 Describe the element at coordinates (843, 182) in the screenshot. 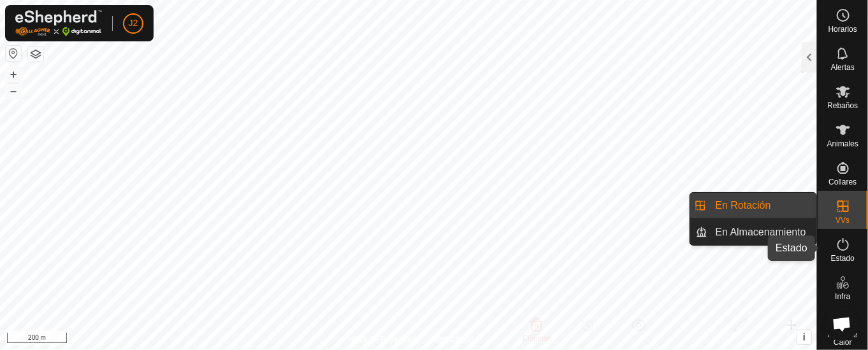

I see `span: Collares` at that location.